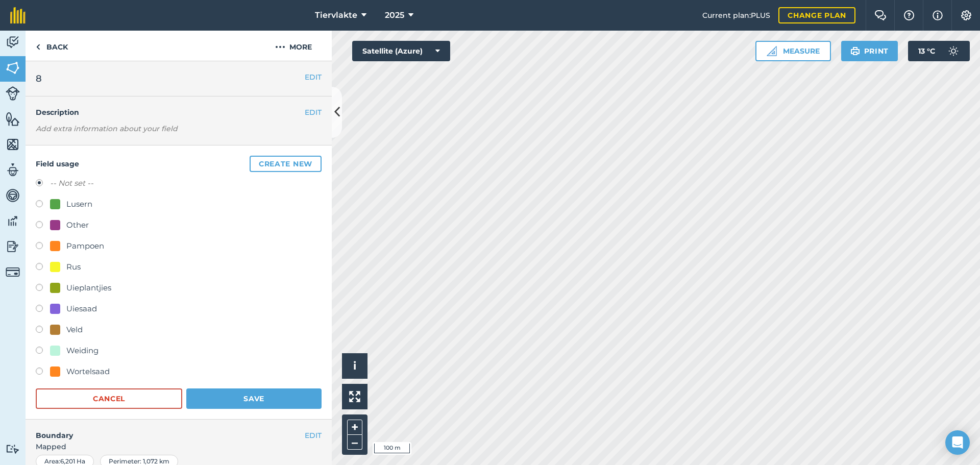  Describe the element at coordinates (966, 15) in the screenshot. I see `img: A cog icon` at that location.